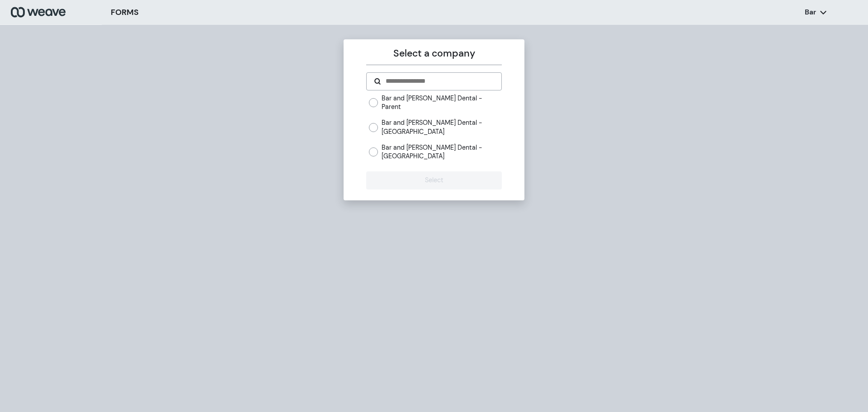 The image size is (868, 412). What do you see at coordinates (439, 82) in the screenshot?
I see `input: Search` at bounding box center [439, 82].